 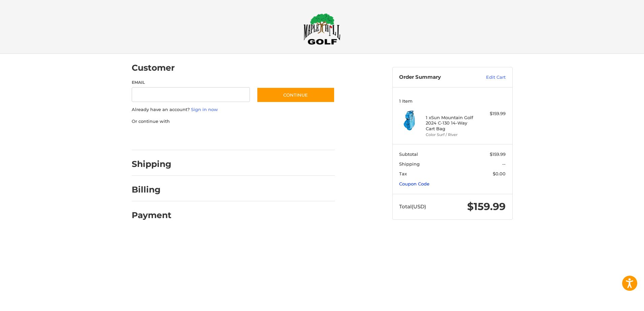 What do you see at coordinates (451, 123) in the screenshot?
I see `h4: 1 x Sun Mountain Golf 2024 C-130 14-Way Cart Bag` at bounding box center [451, 123].